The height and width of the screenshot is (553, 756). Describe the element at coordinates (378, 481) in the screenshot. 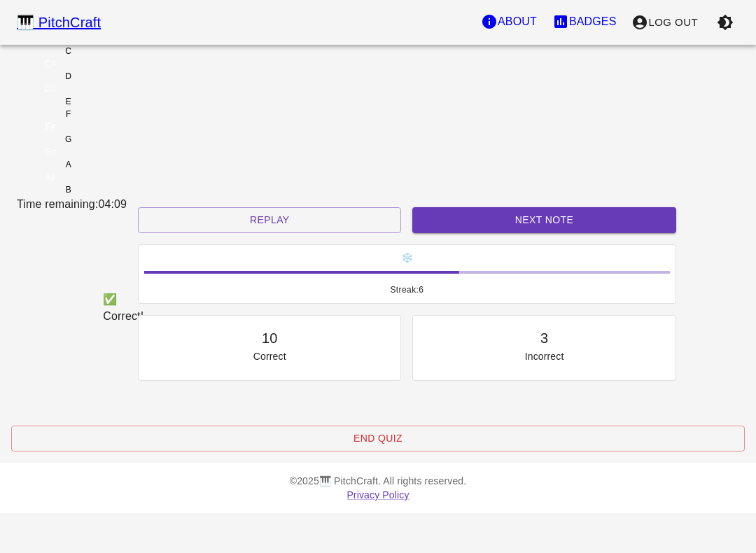

I see `p: © 2025 🎹 PitchCraft. All rights reserved.` at that location.